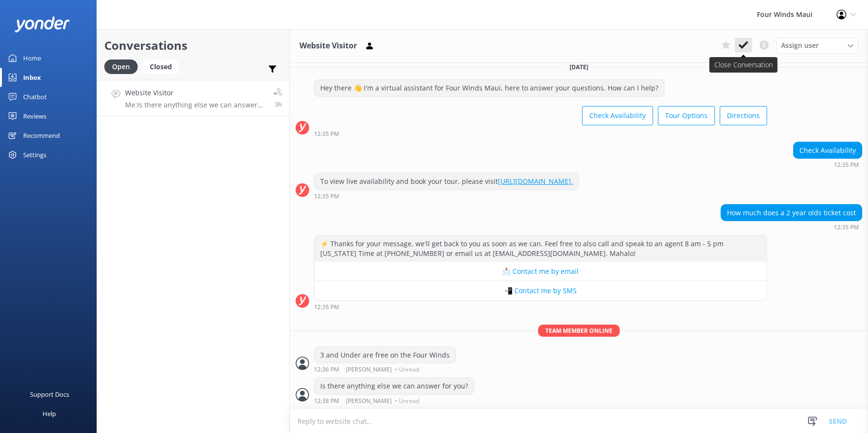 The image size is (868, 433). What do you see at coordinates (278, 104) in the screenshot?
I see `span: Oct 06 2025 12:38pm (UTC -10:00) Pacific/Honolulu` at bounding box center [278, 104].